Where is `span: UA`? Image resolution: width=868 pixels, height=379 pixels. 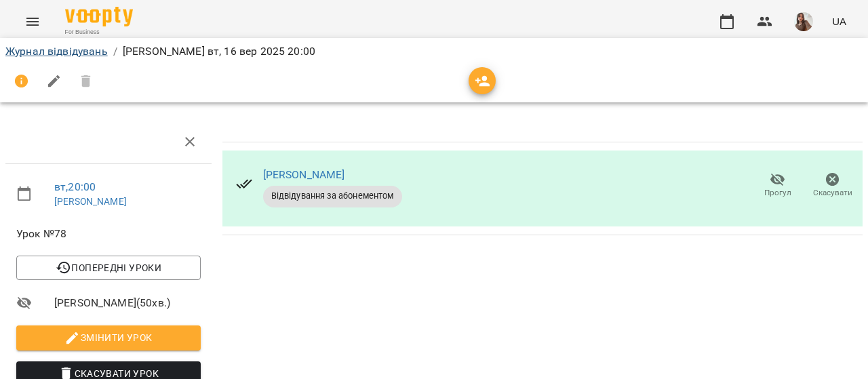 span: UA is located at coordinates (839, 21).